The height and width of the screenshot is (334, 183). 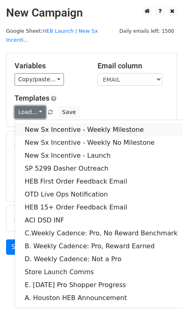 I want to click on div: Chat Widget, so click(x=162, y=314).